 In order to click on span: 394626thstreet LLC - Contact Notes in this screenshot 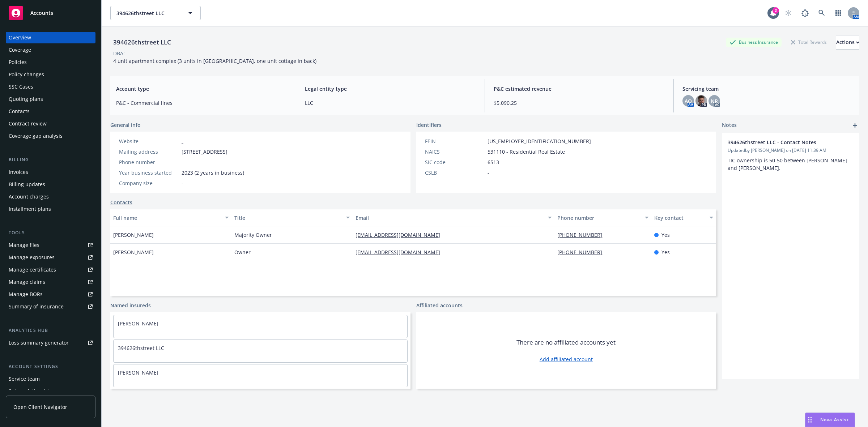, I will do `click(781, 142)`.